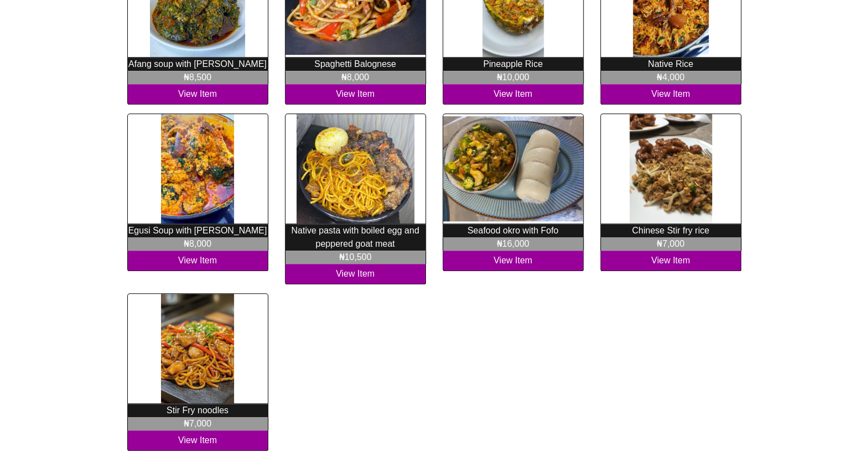 The height and width of the screenshot is (452, 868). Describe the element at coordinates (513, 64) in the screenshot. I see `p: Pineapple Rice` at that location.